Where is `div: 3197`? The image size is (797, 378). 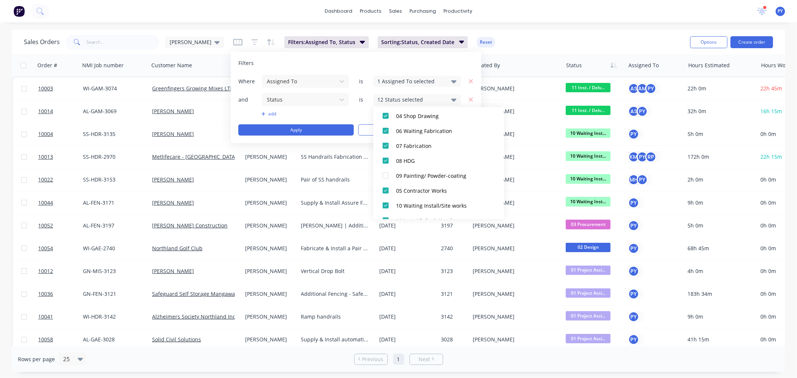 div: 3197 is located at coordinates (453, 226).